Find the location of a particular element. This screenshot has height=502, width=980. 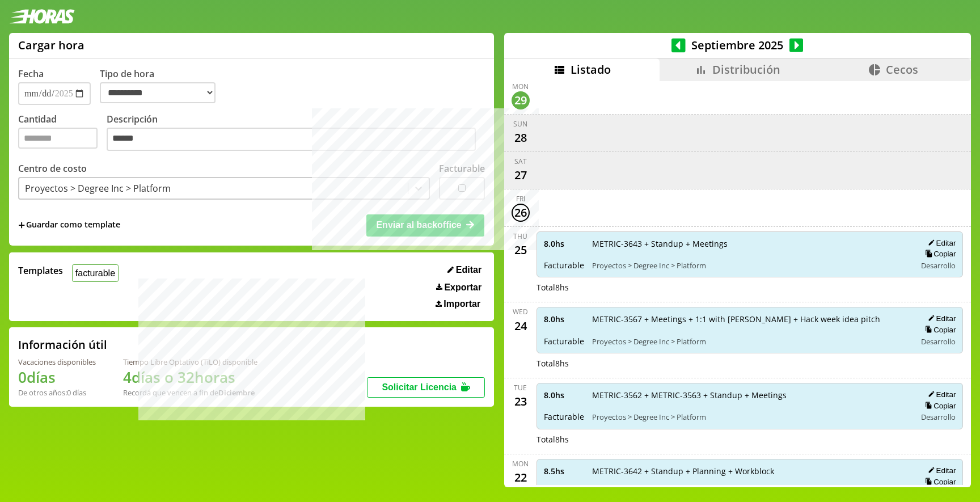

label: Tipo de hora is located at coordinates (163, 86).